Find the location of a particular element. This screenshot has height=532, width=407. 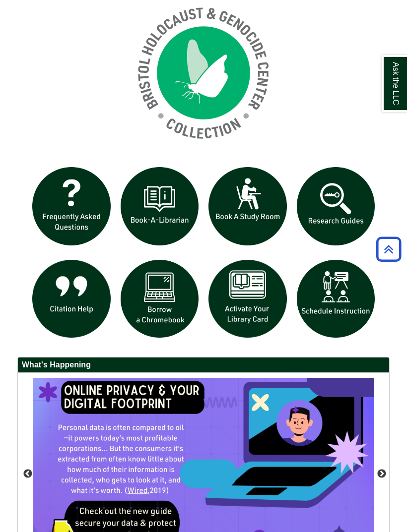

a: Back to Top is located at coordinates (388, 249).